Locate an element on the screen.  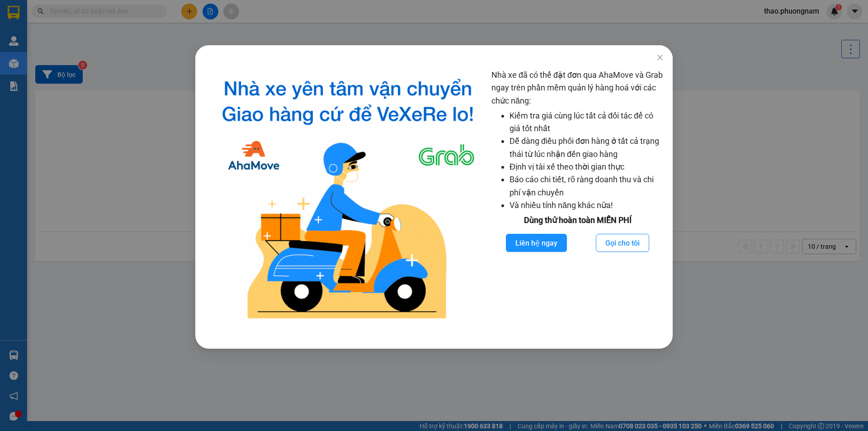
button: Close is located at coordinates (660, 58).